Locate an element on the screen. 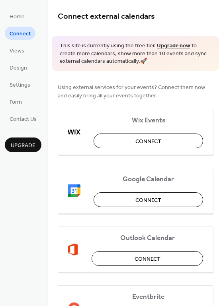  a: Form is located at coordinates (16, 101).